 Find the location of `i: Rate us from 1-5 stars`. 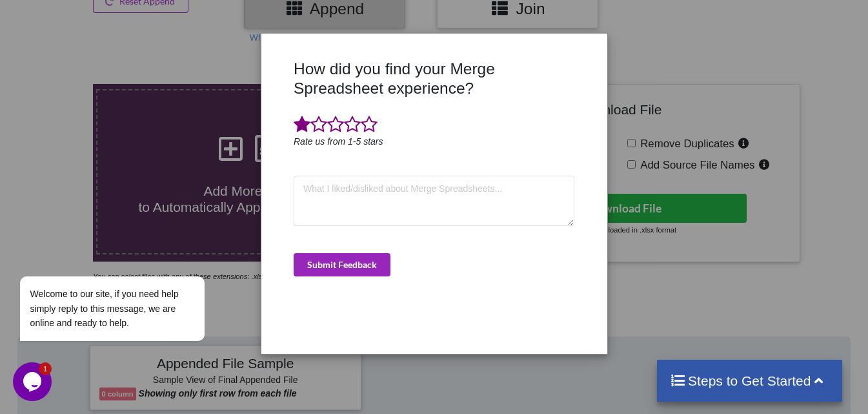

i: Rate us from 1-5 stars is located at coordinates (338, 141).